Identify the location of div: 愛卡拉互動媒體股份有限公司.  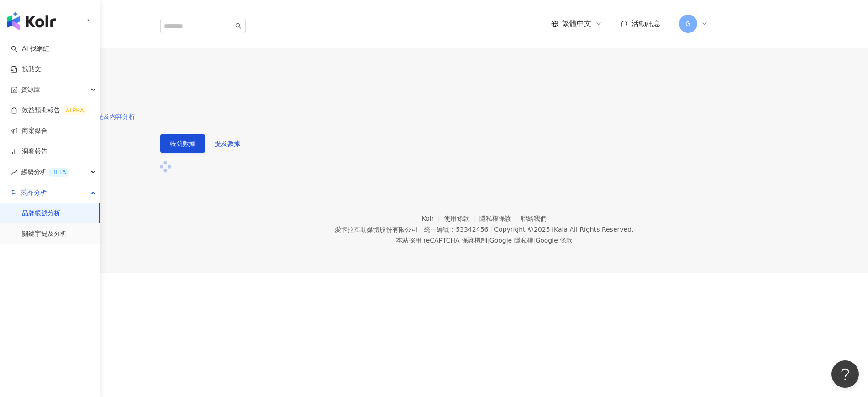
(376, 230).